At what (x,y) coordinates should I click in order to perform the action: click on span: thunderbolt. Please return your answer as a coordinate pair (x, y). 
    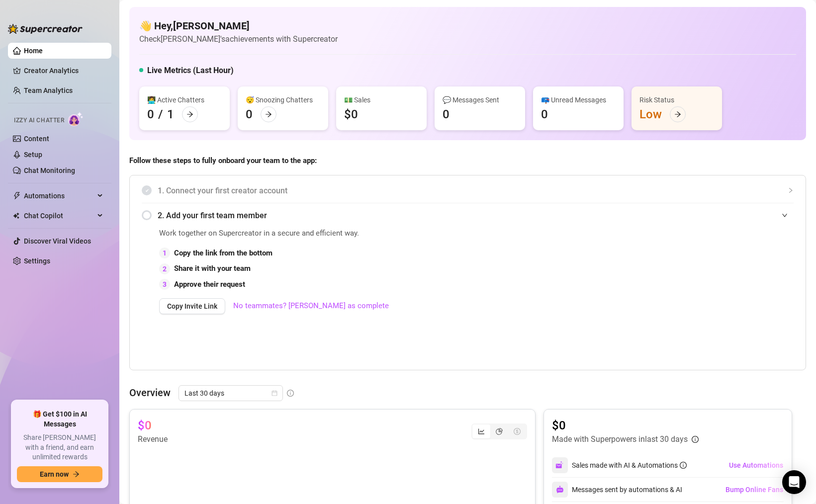
    Looking at the image, I should click on (17, 196).